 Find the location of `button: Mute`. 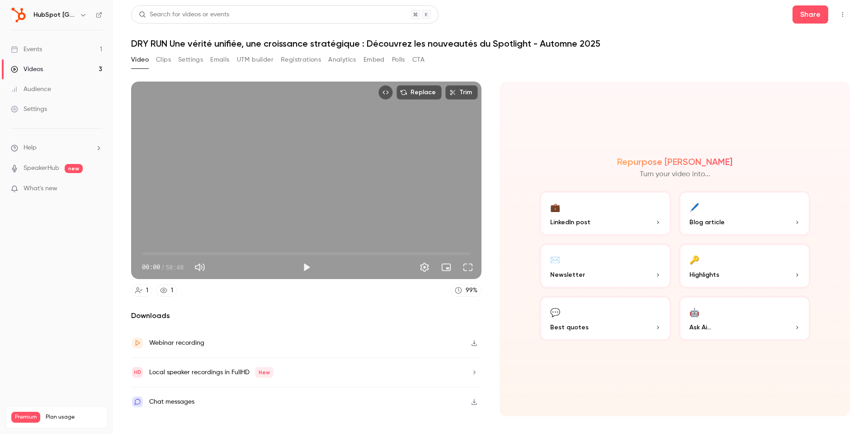

button: Mute is located at coordinates (199, 267).